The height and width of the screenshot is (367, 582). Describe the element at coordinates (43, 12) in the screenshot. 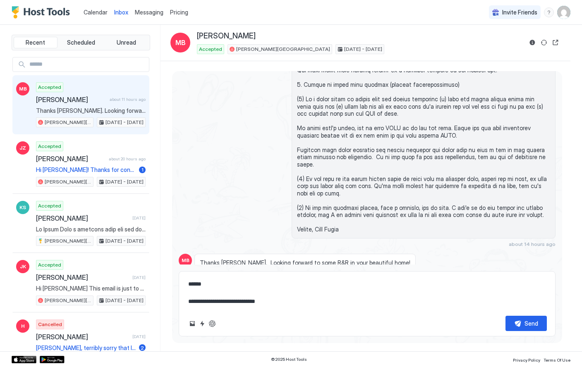

I see `a: Host Tools Logo` at that location.